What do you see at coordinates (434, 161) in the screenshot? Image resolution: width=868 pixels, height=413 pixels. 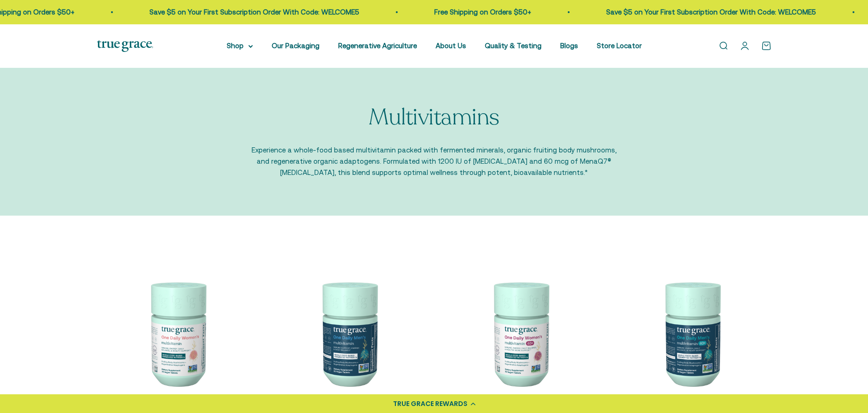 I see `p: Experience a whole-food based multivitamin packed with fermented minerals, organic fruiting body ...` at bounding box center [434, 161].